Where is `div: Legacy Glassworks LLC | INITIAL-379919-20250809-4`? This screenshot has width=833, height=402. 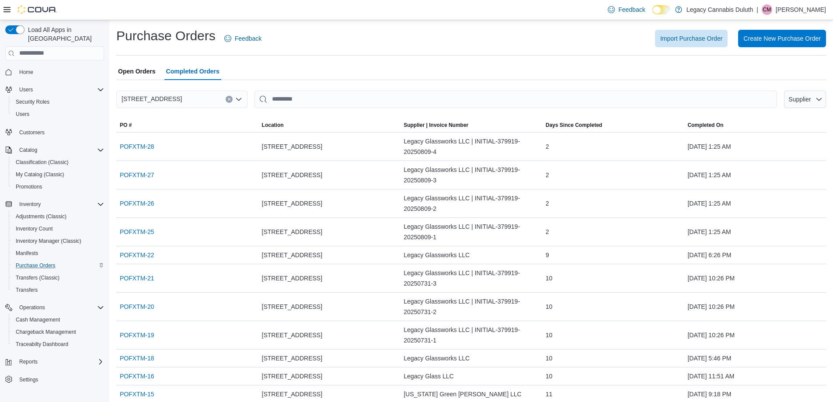 div: Legacy Glassworks LLC | INITIAL-379919-20250809-4 is located at coordinates (471, 146).